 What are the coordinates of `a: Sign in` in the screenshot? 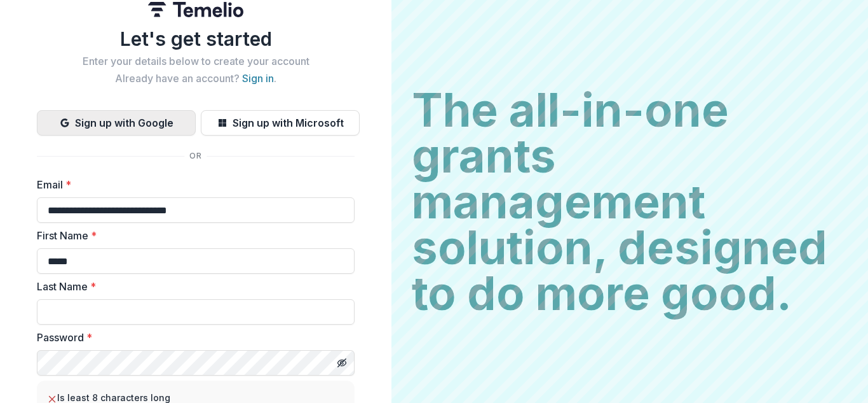 It's located at (259, 78).